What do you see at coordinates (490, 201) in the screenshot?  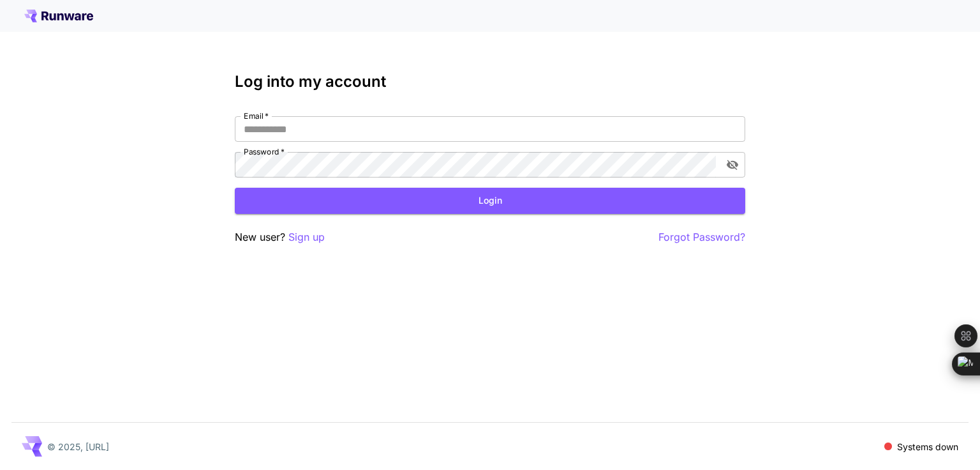 I see `button: Login` at bounding box center [490, 201].